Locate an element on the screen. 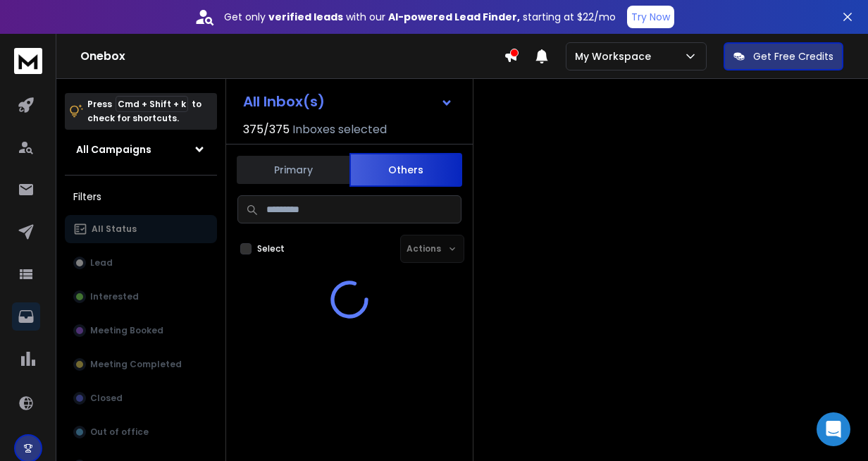  button: Primary is located at coordinates (293, 169).